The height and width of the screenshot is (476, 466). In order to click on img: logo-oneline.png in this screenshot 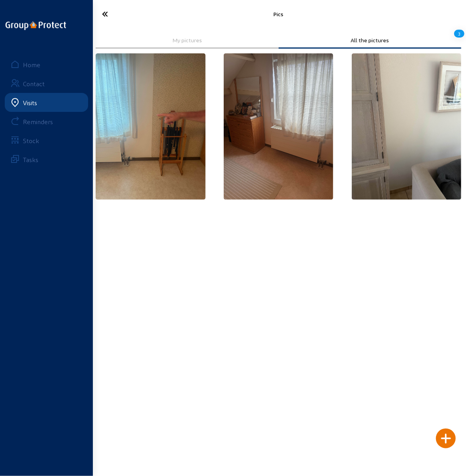, I will do `click(35, 26)`.